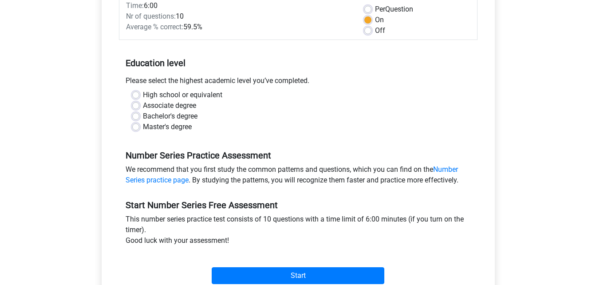 This screenshot has height=285, width=596. Describe the element at coordinates (298, 83) in the screenshot. I see `div: Please select the highest academic level you’ve completed.` at that location.